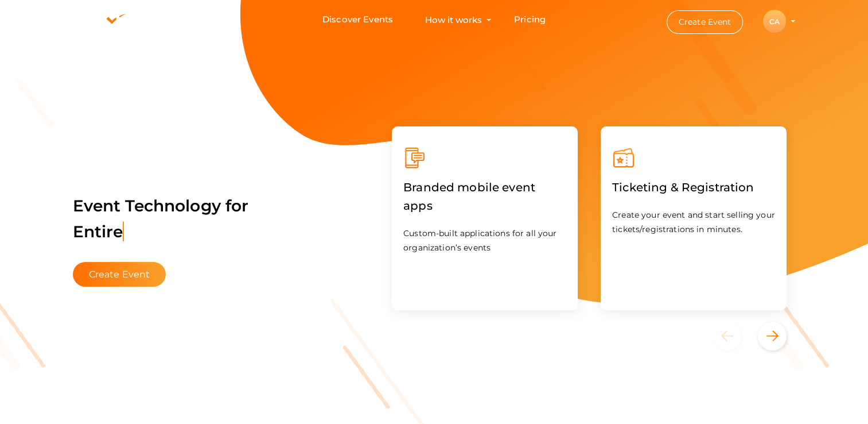 The width and height of the screenshot is (868, 424). What do you see at coordinates (453, 19) in the screenshot?
I see `button: How it works` at bounding box center [453, 19].